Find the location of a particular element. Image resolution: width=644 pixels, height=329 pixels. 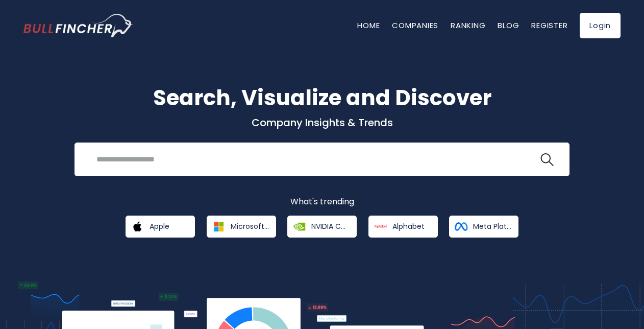

a: Home is located at coordinates (368, 25).